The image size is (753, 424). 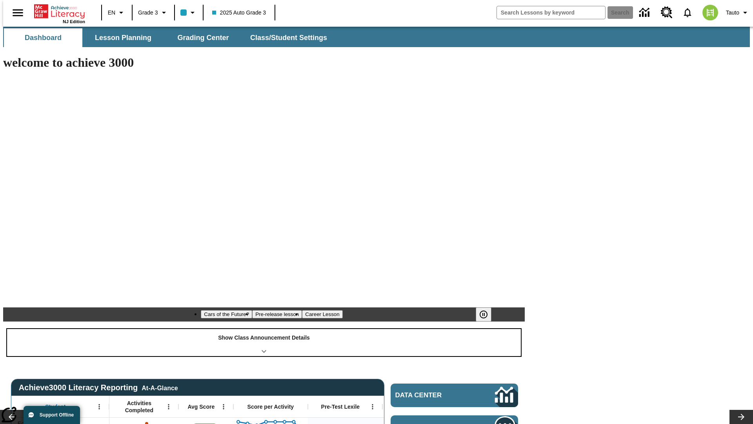 What do you see at coordinates (484, 314) in the screenshot?
I see `button: Pause` at bounding box center [484, 314].